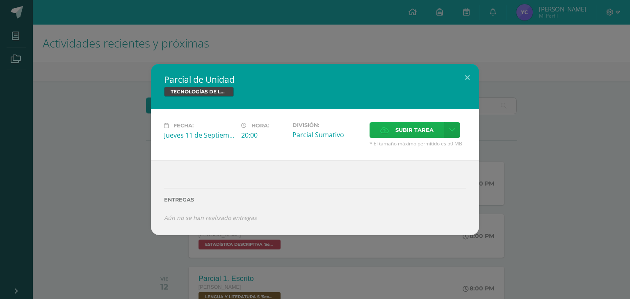 Image resolution: width=630 pixels, height=299 pixels. Describe the element at coordinates (263, 135) in the screenshot. I see `div: 20:00` at that location.